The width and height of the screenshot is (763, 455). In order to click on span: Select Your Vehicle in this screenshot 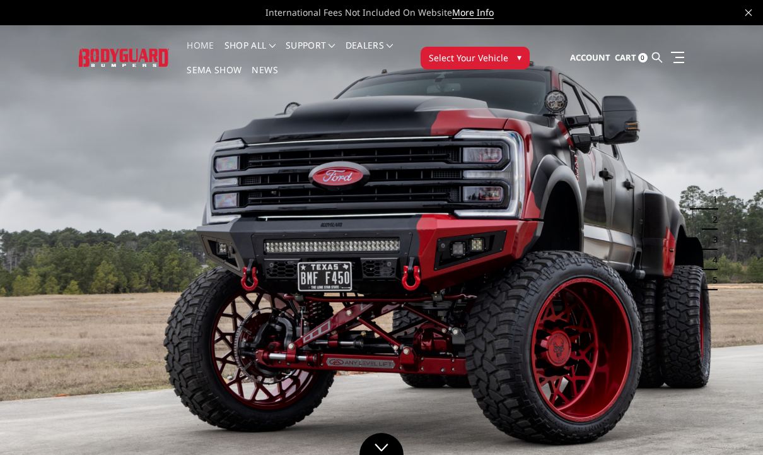, I will do `click(469, 57)`.